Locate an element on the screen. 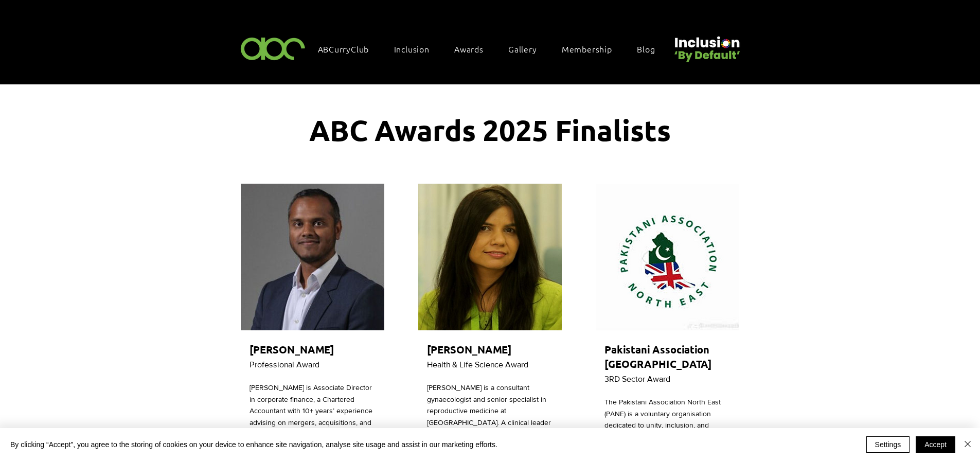  span: Awards is located at coordinates (468, 49).